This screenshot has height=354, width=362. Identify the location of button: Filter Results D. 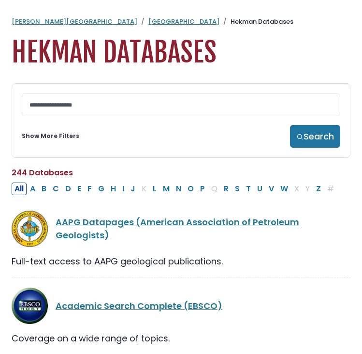
(68, 189).